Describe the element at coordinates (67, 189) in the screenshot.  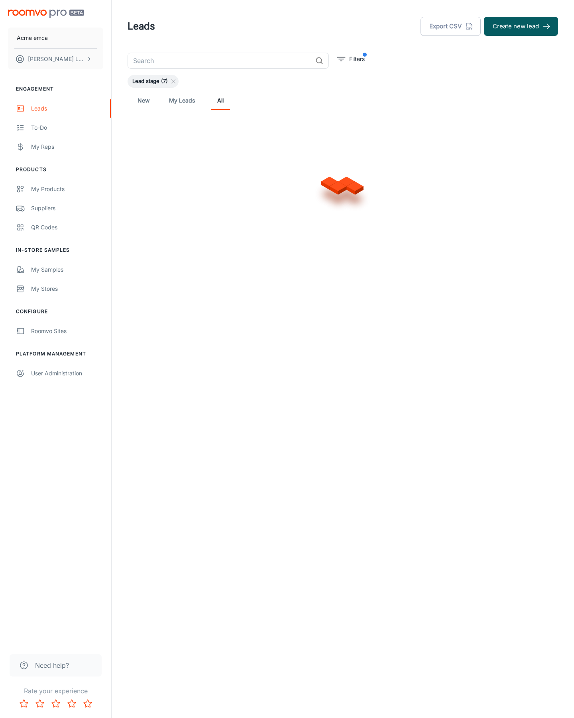
I see `div: My Products` at that location.